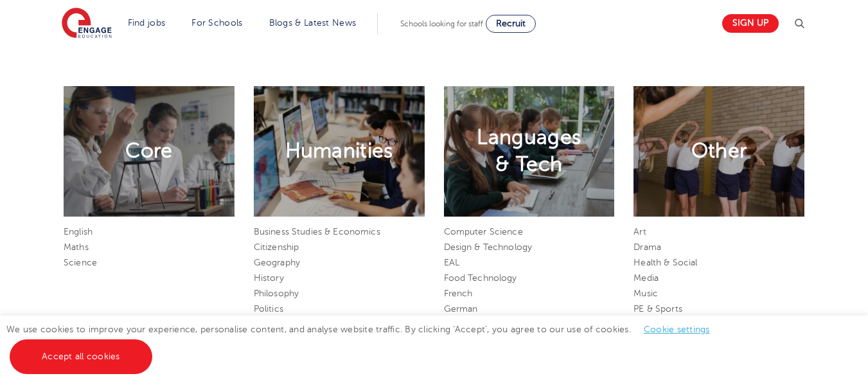  What do you see at coordinates (148, 151) in the screenshot?
I see `h2: Core` at bounding box center [148, 151].